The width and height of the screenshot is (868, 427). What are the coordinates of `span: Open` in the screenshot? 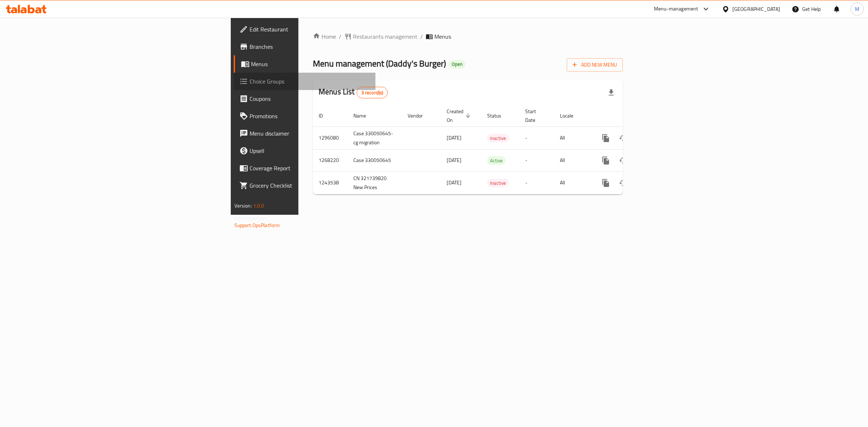 It's located at (457, 64).